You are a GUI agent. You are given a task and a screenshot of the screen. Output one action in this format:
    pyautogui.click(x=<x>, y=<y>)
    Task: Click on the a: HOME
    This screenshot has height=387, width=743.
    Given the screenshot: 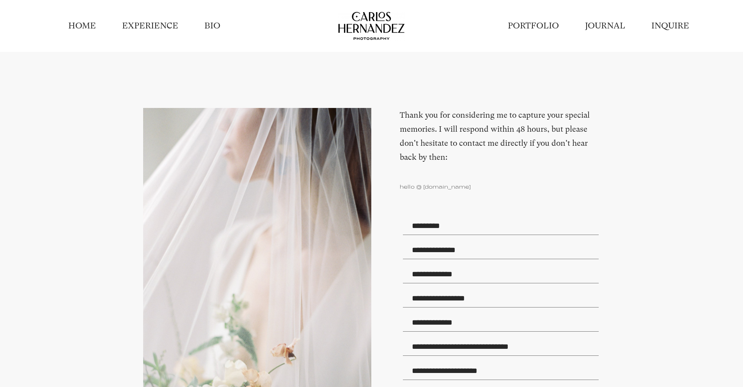 What is the action you would take?
    pyautogui.click(x=82, y=26)
    